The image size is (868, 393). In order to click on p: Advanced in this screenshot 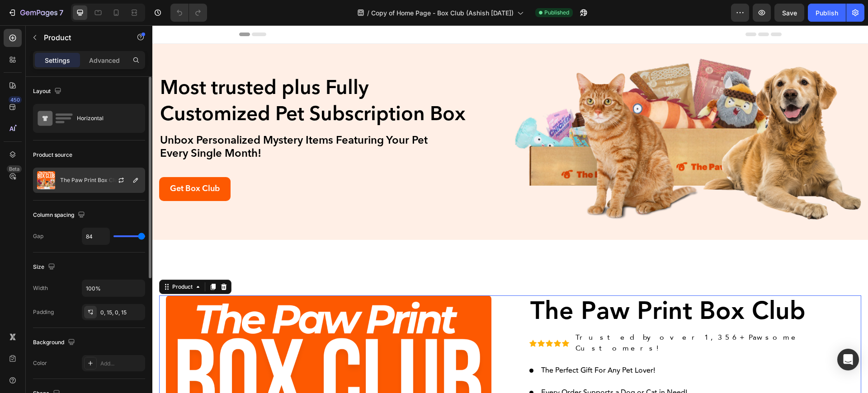, I will do `click(104, 60)`.